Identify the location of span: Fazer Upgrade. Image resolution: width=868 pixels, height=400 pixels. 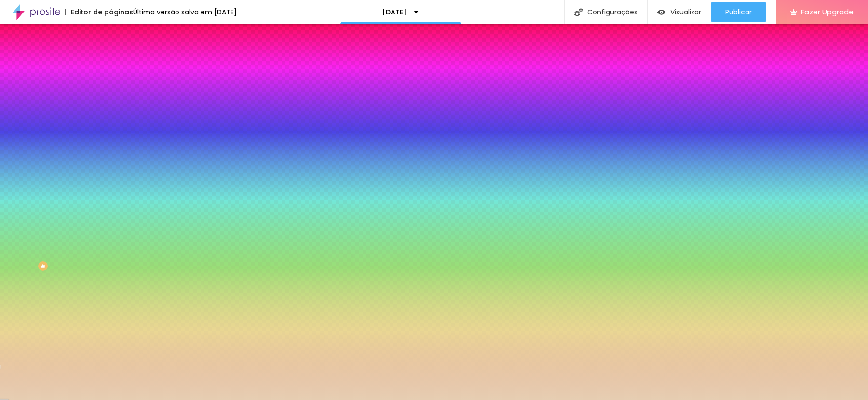
(827, 12).